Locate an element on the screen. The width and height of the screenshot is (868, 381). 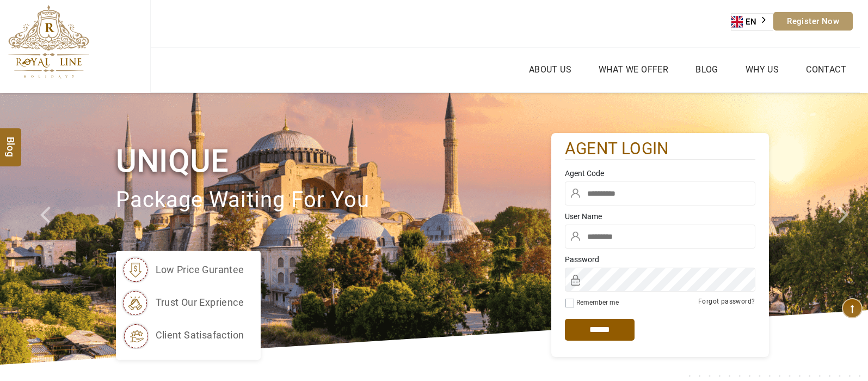
label: Remember me is located at coordinates (597, 302).